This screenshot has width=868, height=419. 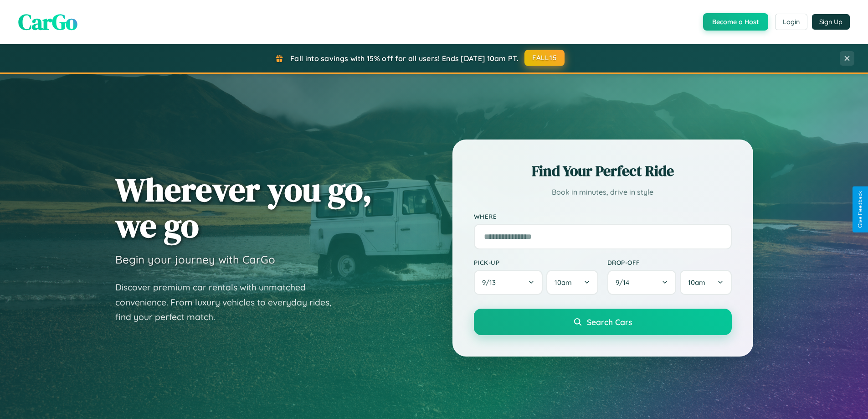 I want to click on span: 9 / 13, so click(x=491, y=282).